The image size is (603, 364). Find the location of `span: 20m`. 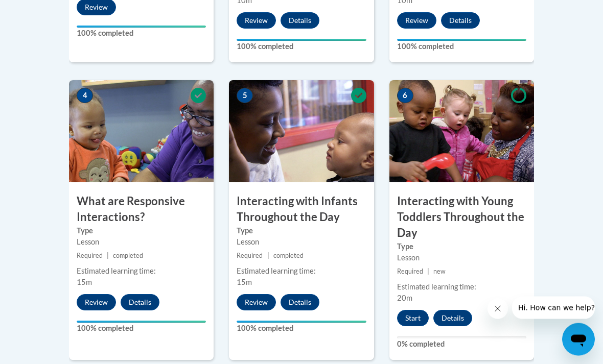

span: 20m is located at coordinates (405, 298).